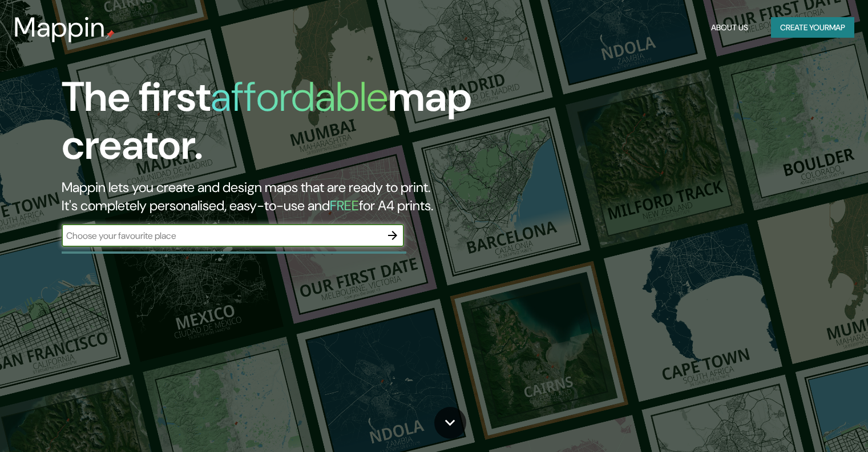  Describe the element at coordinates (813, 28) in the screenshot. I see `button: Create yourmap` at that location.